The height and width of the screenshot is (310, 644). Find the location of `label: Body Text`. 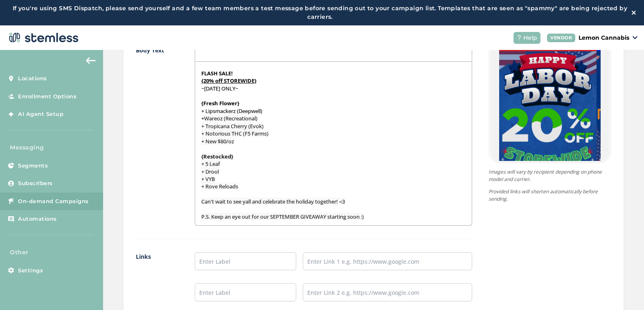

label: Body Text is located at coordinates (157, 136).